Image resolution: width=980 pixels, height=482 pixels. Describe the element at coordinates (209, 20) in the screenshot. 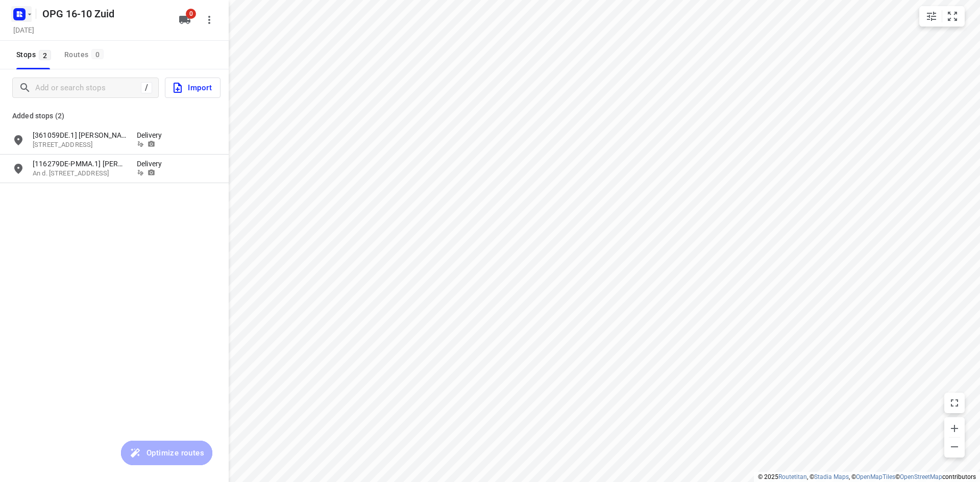

I see `button: More` at that location.